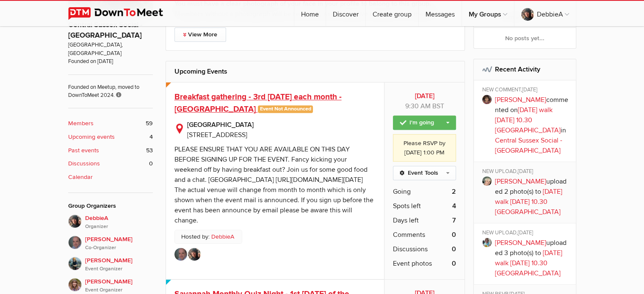 This screenshot has width=644, height=294. What do you see at coordinates (285, 109) in the screenshot?
I see `span: Event Not Announced` at bounding box center [285, 109].